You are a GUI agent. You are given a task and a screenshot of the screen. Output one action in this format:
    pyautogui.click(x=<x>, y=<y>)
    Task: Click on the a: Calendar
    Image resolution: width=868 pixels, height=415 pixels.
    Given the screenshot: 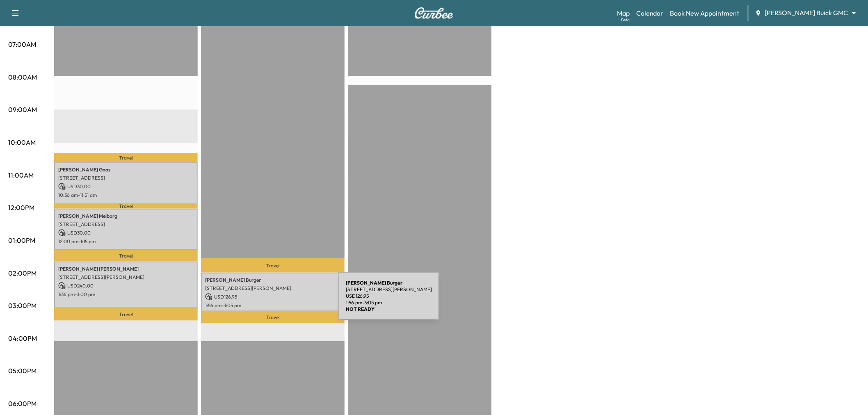 What is the action you would take?
    pyautogui.click(x=649, y=13)
    